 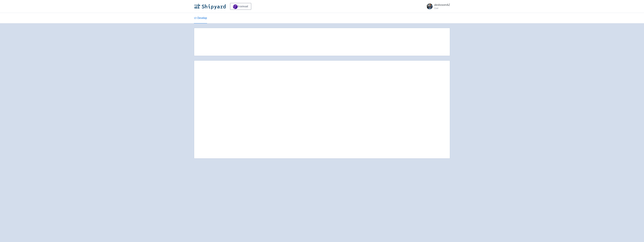 I want to click on a: alexbowenAZ User, so click(x=437, y=6).